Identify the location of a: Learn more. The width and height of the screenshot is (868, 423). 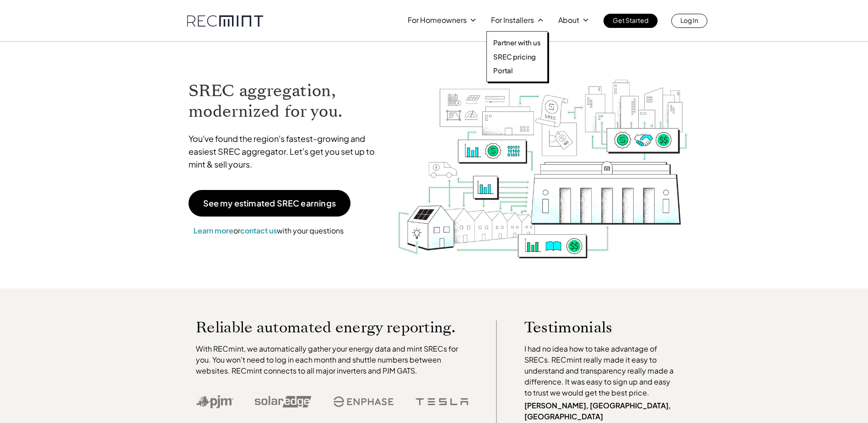
(213, 230).